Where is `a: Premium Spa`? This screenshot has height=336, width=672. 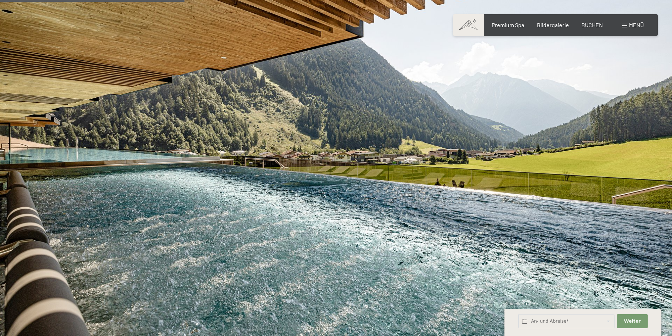
a: Premium Spa is located at coordinates (508, 25).